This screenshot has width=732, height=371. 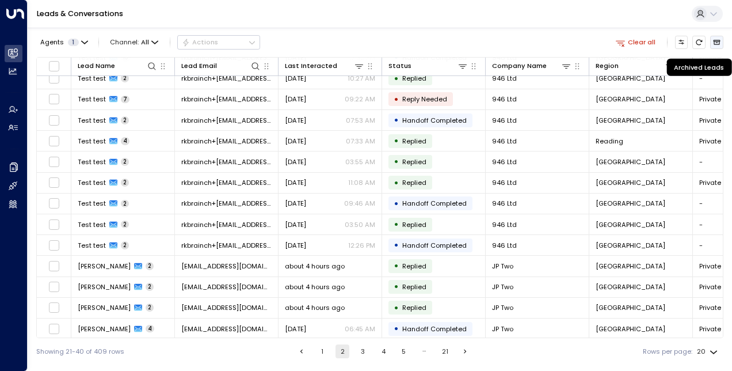 I want to click on p: 09:22 AM, so click(x=360, y=99).